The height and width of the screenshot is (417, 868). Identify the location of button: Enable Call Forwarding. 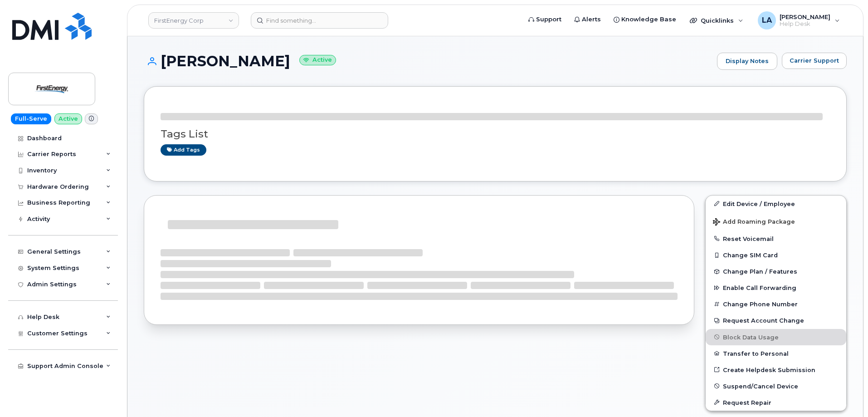
(775, 287).